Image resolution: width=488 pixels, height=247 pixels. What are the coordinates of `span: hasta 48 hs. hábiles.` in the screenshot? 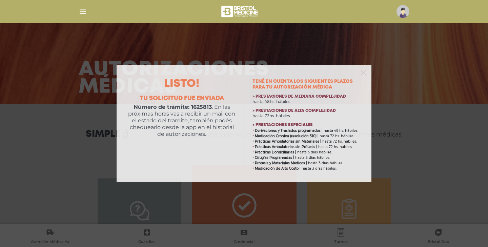 It's located at (341, 131).